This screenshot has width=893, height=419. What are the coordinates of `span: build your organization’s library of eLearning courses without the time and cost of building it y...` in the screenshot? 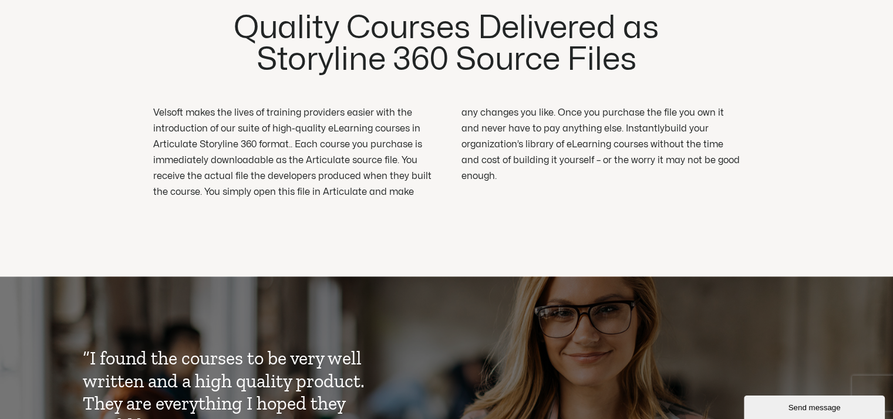 It's located at (600, 152).